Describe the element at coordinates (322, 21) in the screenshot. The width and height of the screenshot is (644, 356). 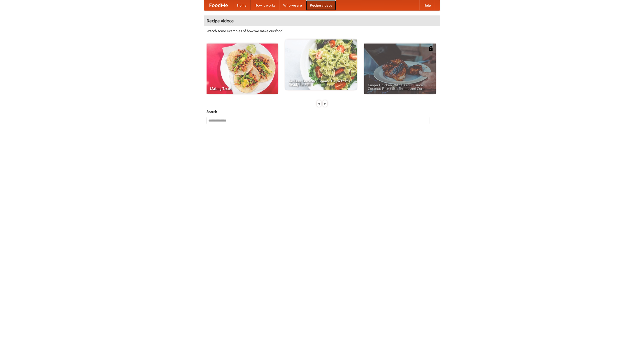
I see `h4: Recipe videos` at that location.